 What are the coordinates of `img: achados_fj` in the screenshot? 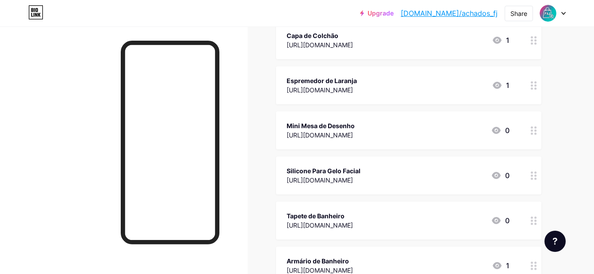 It's located at (548, 13).